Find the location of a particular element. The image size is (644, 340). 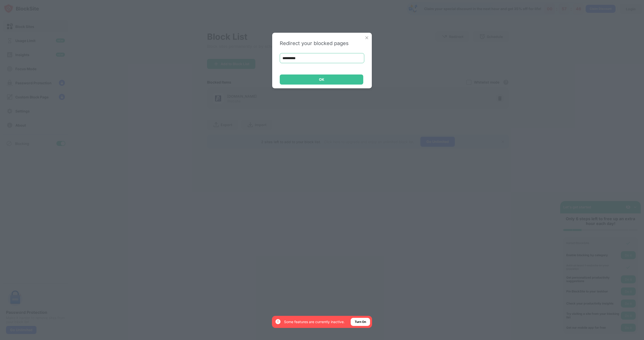

div: OK is located at coordinates (321, 79).